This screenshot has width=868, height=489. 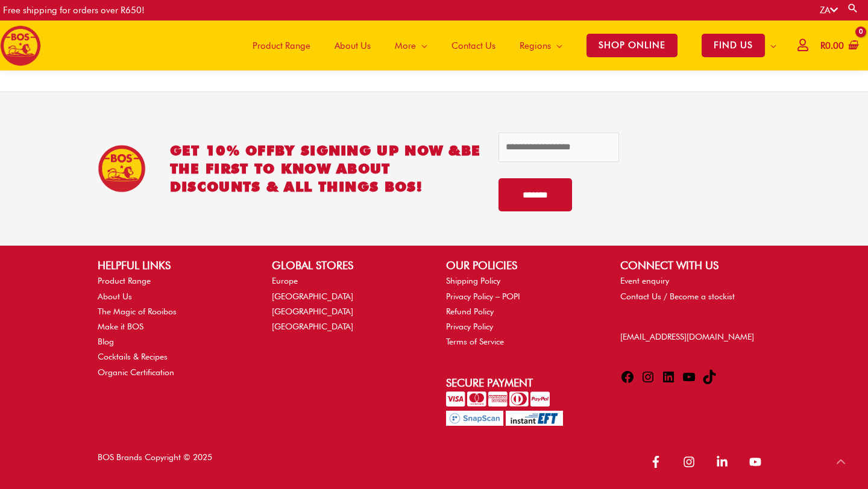 What do you see at coordinates (853, 8) in the screenshot?
I see `a: Search button` at bounding box center [853, 8].